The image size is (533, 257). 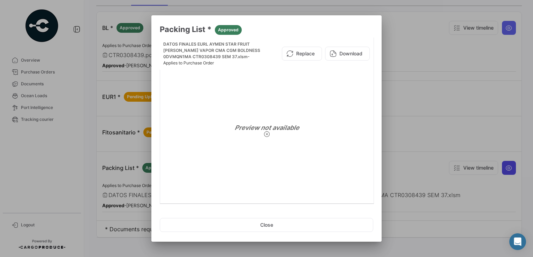 What do you see at coordinates (347, 54) in the screenshot?
I see `button: Download` at bounding box center [347, 54].